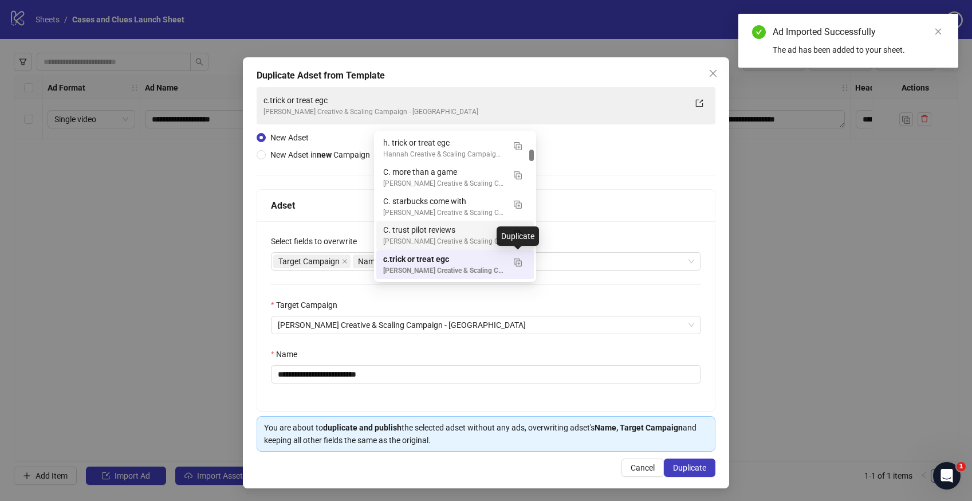  I want to click on strong: Name, Target Campaign, so click(639, 427).